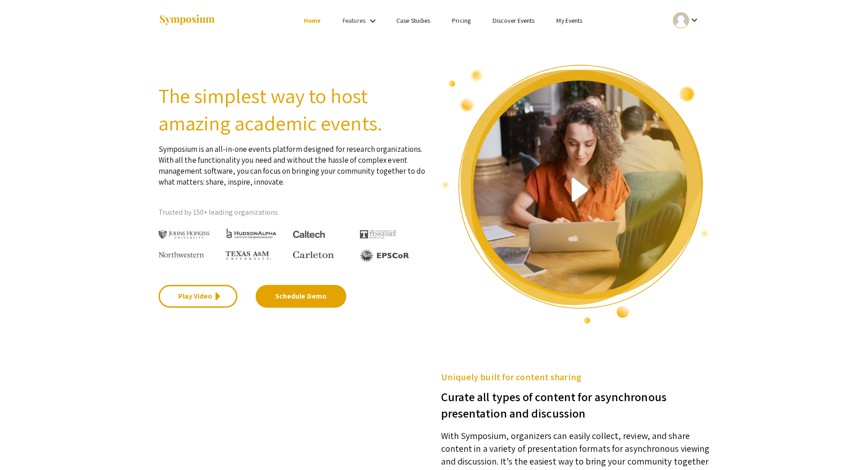 This screenshot has width=868, height=470. Describe the element at coordinates (575, 403) in the screenshot. I see `h3: Curate all types of content for asynchronous presentation and discussion` at that location.